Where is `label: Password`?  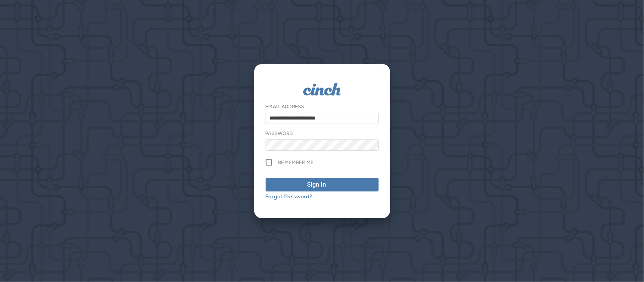
label: Password is located at coordinates (279, 134).